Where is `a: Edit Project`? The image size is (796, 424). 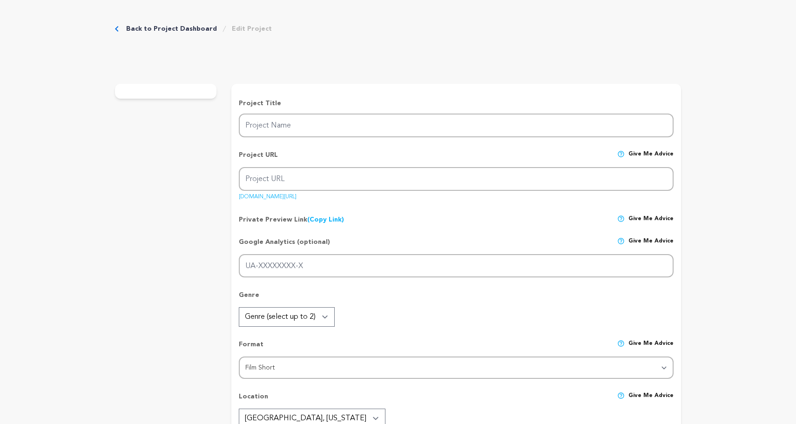
a: Edit Project is located at coordinates (252, 29).